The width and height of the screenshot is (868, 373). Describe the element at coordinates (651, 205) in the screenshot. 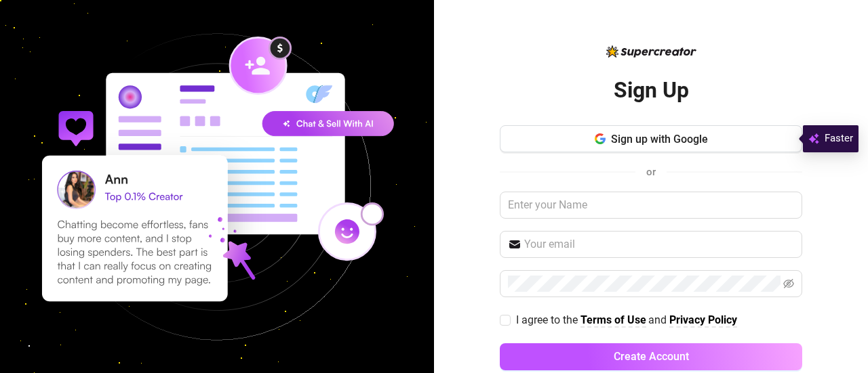

I see `input: Enter your Name` at that location.